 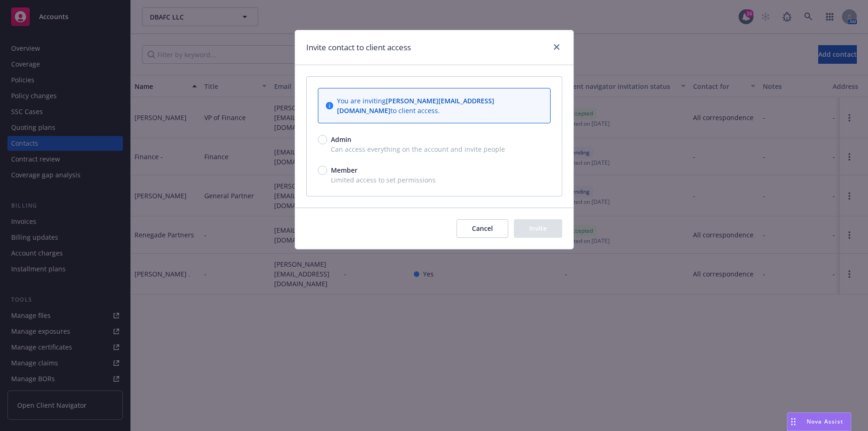 I want to click on button: Nova Assist, so click(x=819, y=422).